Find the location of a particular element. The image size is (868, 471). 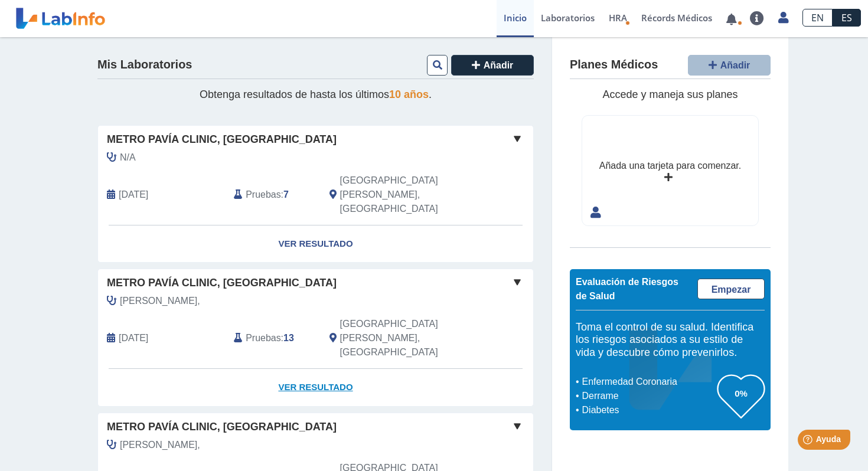

span: N/A is located at coordinates (128, 157).